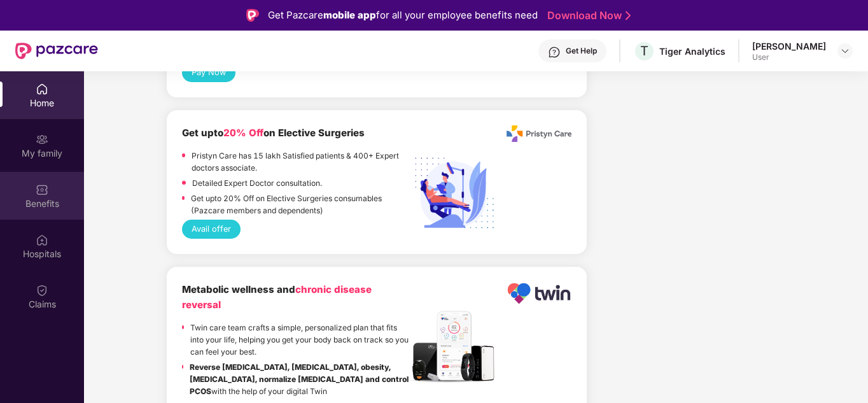  I want to click on div: Get Help, so click(581, 51).